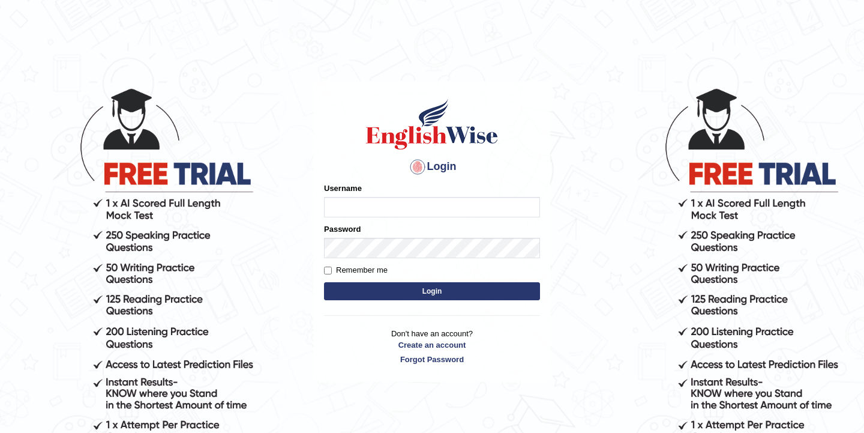  I want to click on label: Remember me, so click(356, 270).